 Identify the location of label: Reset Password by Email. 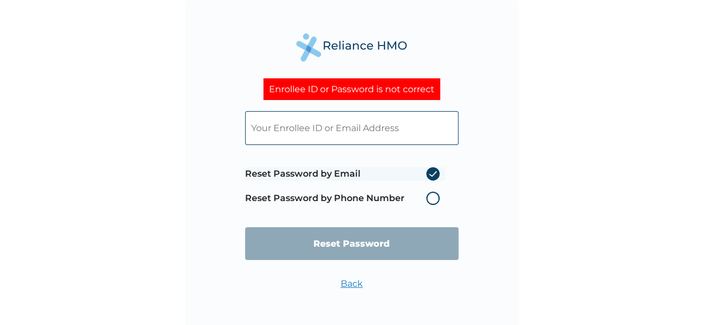
(345, 174).